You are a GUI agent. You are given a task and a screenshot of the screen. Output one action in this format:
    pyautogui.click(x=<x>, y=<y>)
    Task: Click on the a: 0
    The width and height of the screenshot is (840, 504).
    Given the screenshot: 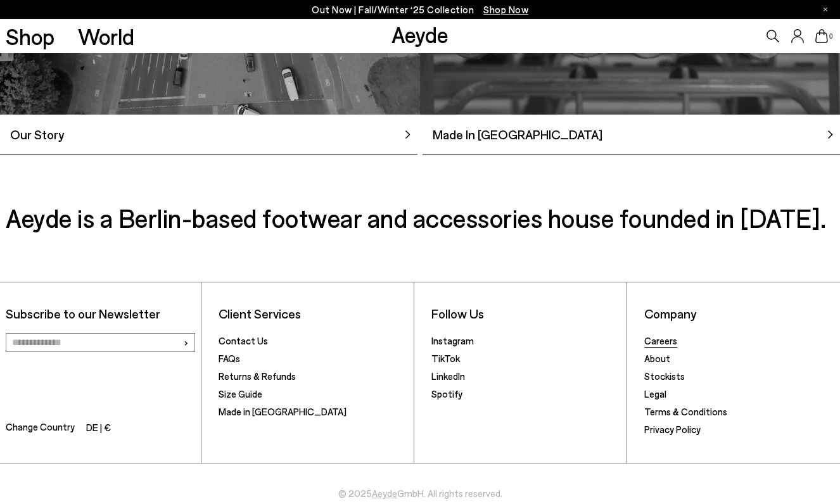 What is the action you would take?
    pyautogui.click(x=822, y=36)
    